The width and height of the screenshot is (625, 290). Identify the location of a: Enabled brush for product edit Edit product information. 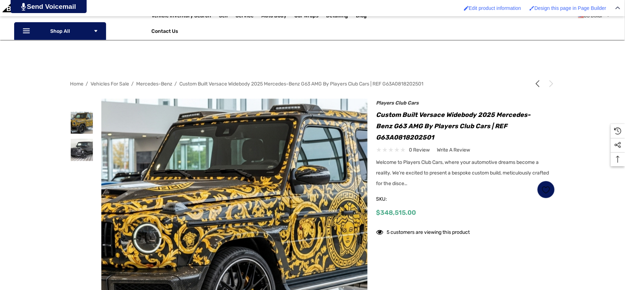
(492, 8).